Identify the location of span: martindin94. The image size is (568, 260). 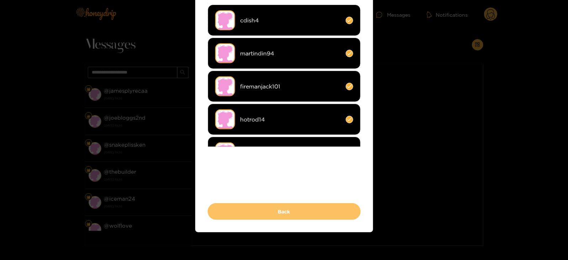
(290, 53).